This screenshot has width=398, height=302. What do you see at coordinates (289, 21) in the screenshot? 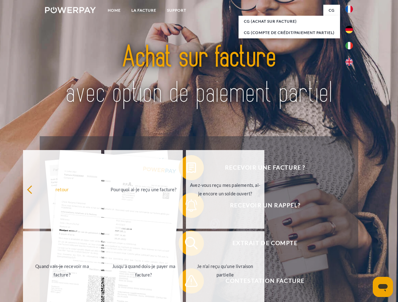
I see `a: CG (achat sur facture)` at bounding box center [289, 21].